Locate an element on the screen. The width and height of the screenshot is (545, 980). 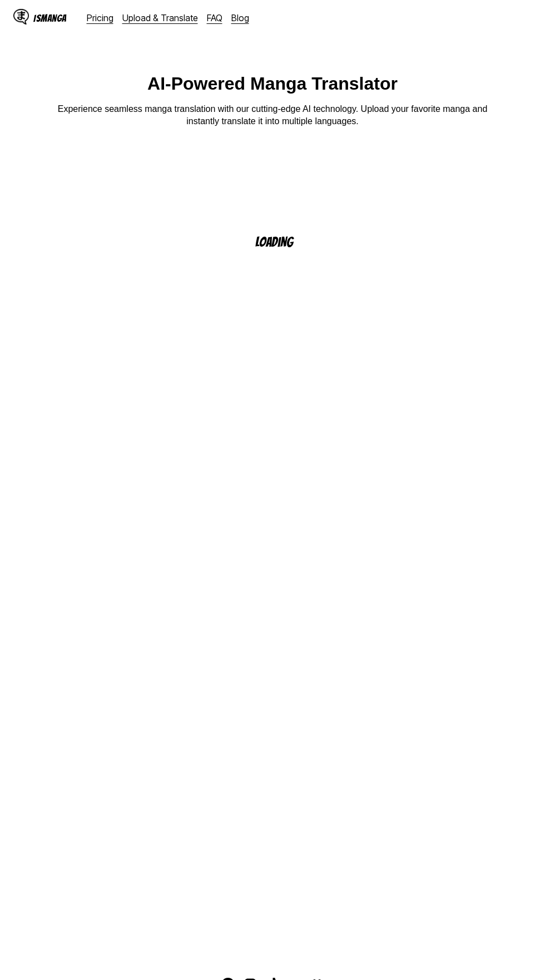
p: Loading is located at coordinates (282, 242).